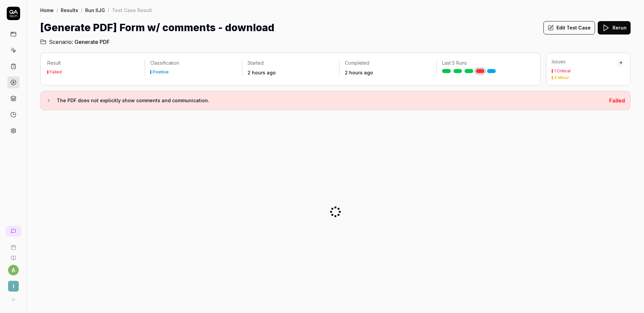 The width and height of the screenshot is (644, 313). I want to click on span: Failed, so click(617, 100).